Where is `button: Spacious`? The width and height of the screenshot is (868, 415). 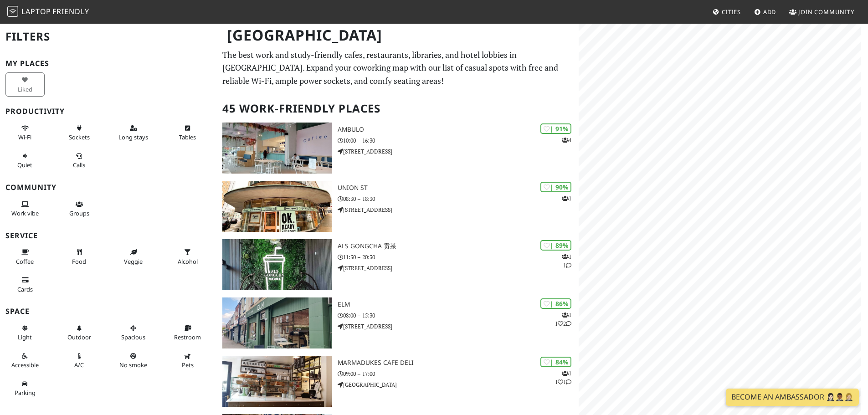
button: Spacious is located at coordinates (134, 332).